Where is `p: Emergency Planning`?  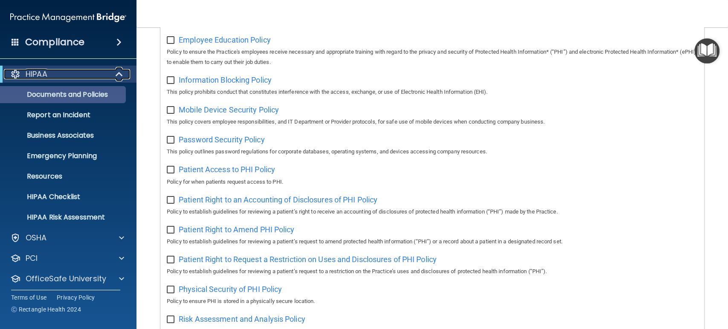
p: Emergency Planning is located at coordinates (64, 156).